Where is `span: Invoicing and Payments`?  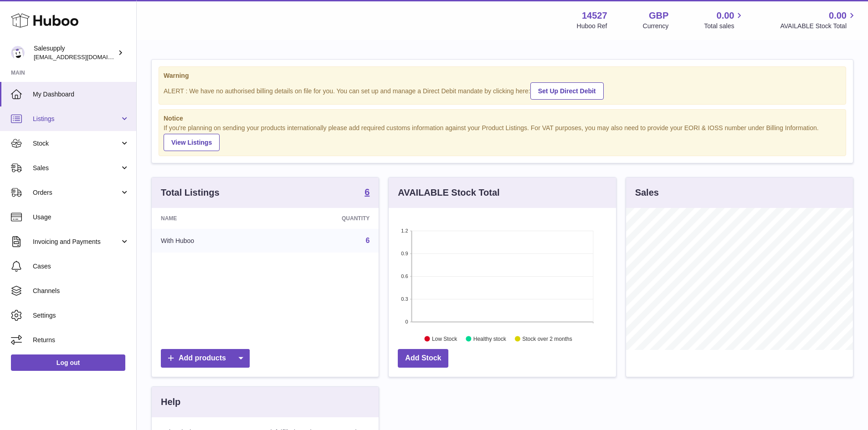
span: Invoicing and Payments is located at coordinates (76, 242).